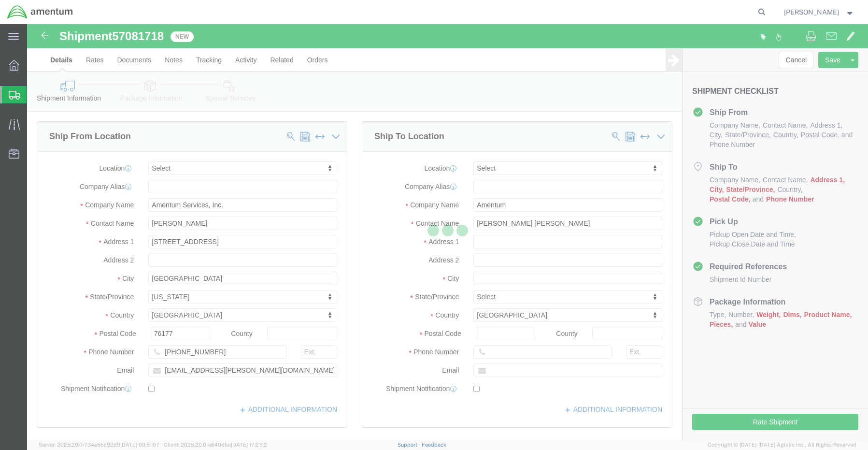 Image resolution: width=868 pixels, height=450 pixels. What do you see at coordinates (434, 444) in the screenshot?
I see `a: Feedback` at bounding box center [434, 444].